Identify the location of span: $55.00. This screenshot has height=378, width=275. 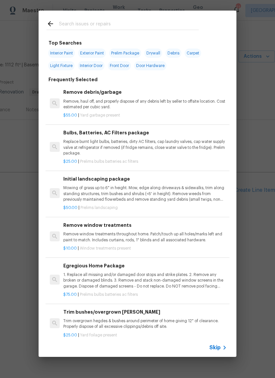
(70, 115).